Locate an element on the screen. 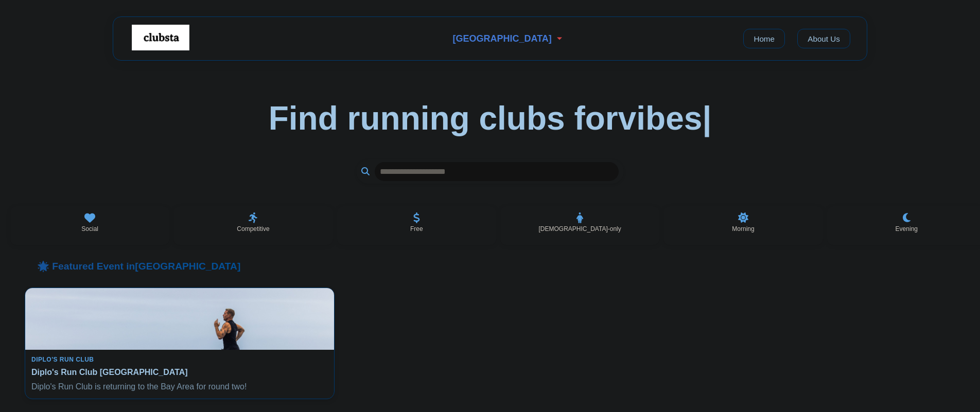 This screenshot has height=412, width=980. p: Morning is located at coordinates (742, 229).